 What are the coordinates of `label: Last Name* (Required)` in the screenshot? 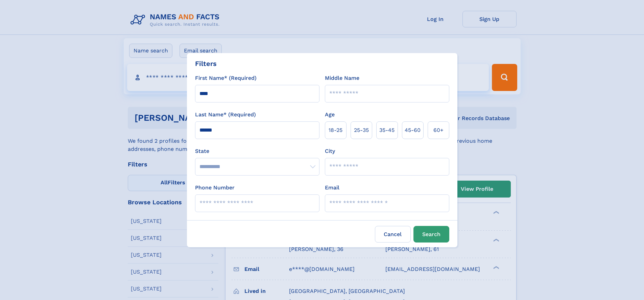 It's located at (225, 115).